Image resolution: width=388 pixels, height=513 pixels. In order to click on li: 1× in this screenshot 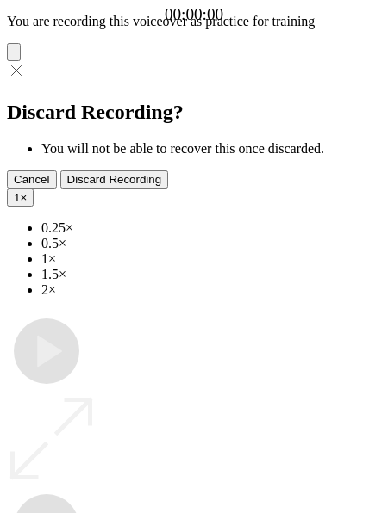, I will do `click(211, 259)`.